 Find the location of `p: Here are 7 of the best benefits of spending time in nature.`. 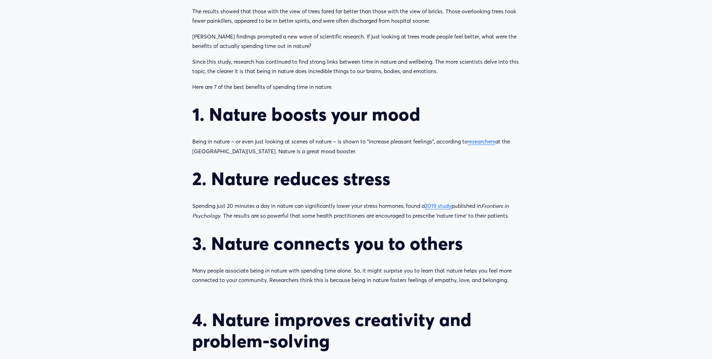

p: Here are 7 of the best benefits of spending time in nature. is located at coordinates (356, 87).